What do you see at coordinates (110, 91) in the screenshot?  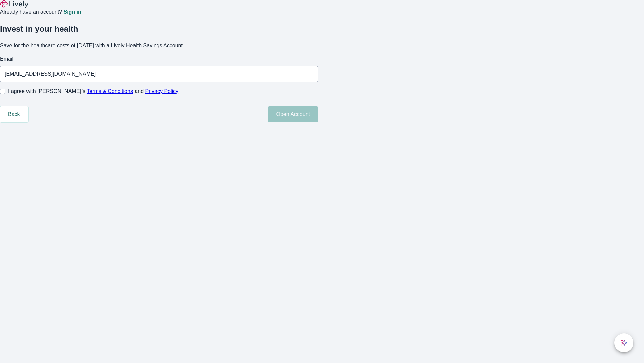 I see `a: Terms & Conditions` at bounding box center [110, 91].